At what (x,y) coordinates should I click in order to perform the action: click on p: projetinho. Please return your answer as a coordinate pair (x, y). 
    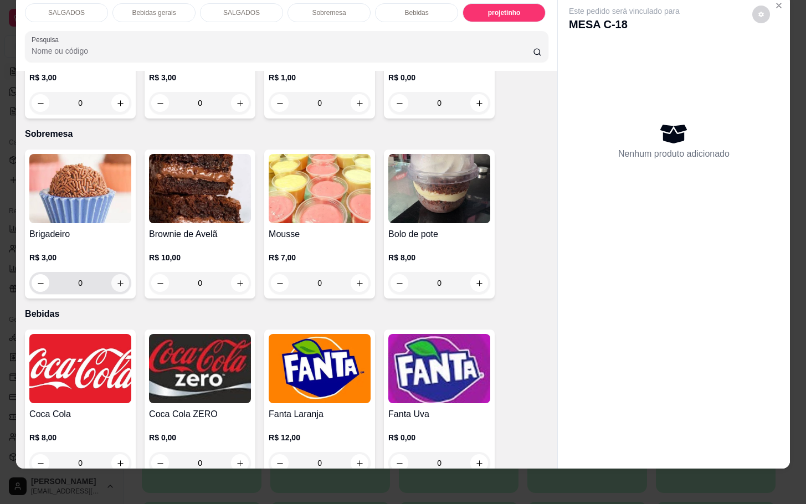
    Looking at the image, I should click on (504, 13).